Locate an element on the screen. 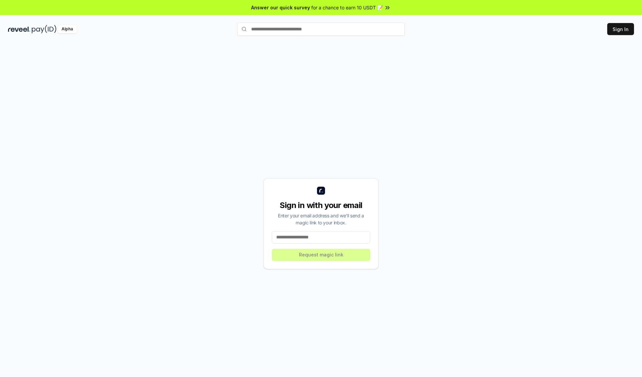 Image resolution: width=642 pixels, height=377 pixels. div: Enter your email address and we’ll send a magic link to your inbox. is located at coordinates (321, 219).